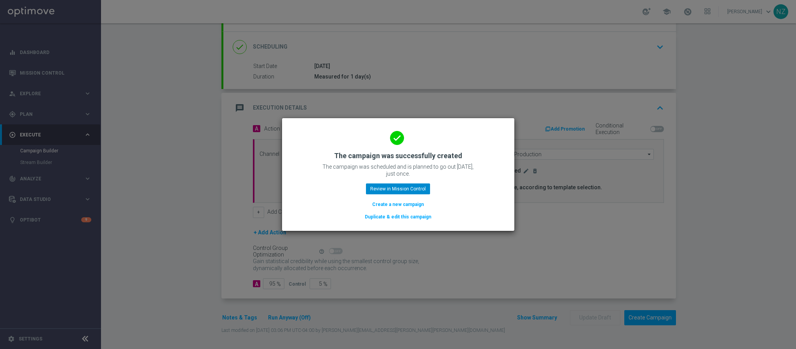 Image resolution: width=796 pixels, height=349 pixels. I want to click on button: Duplicate & edit this campaign, so click(398, 217).